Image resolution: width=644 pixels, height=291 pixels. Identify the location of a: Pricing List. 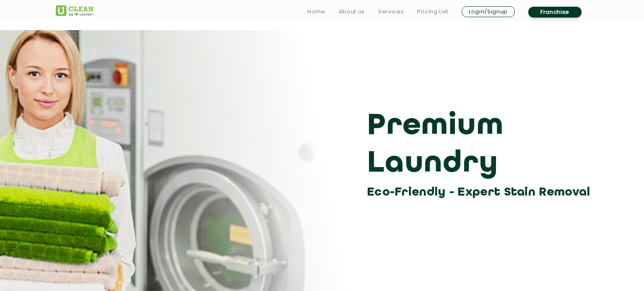
(433, 12).